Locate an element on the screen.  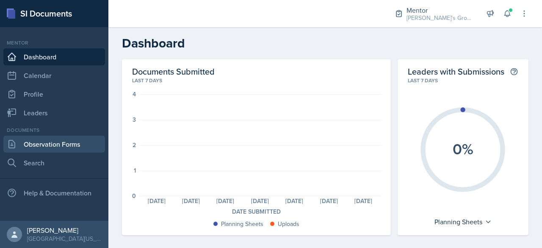
a: Search is located at coordinates (54, 163).